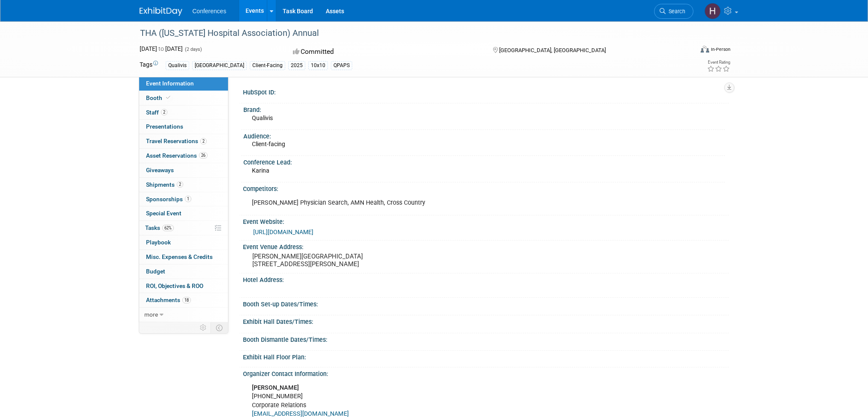  Describe the element at coordinates (188, 198) in the screenshot. I see `span: 1` at that location.